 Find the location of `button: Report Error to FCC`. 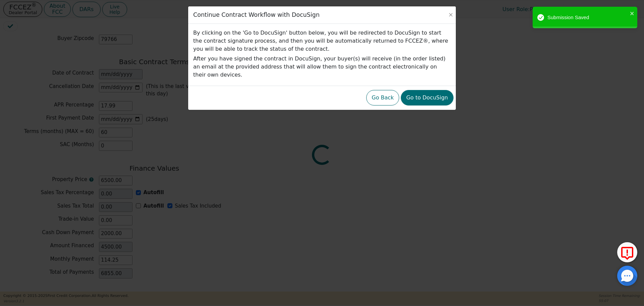

button: Report Error to FCC is located at coordinates (627, 252).